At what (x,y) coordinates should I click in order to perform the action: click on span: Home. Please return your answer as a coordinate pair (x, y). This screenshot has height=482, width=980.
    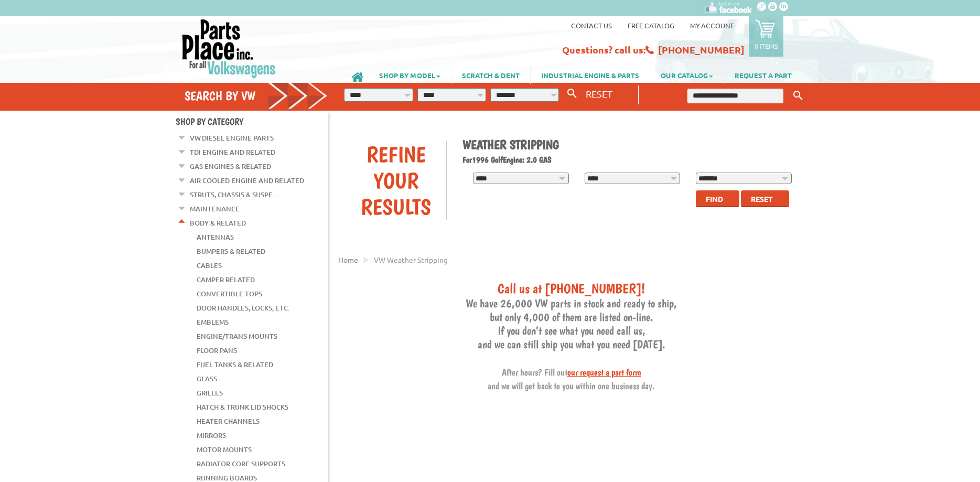
    Looking at the image, I should click on (348, 259).